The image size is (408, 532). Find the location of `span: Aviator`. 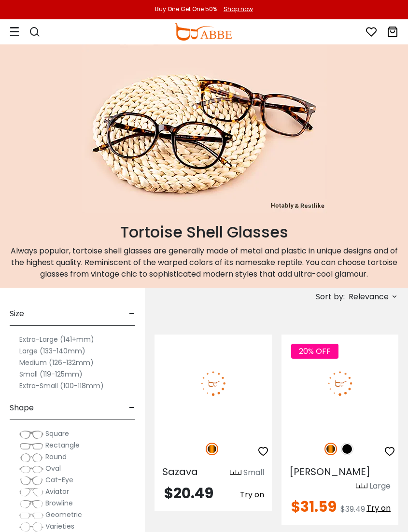

span: Aviator is located at coordinates (57, 491).